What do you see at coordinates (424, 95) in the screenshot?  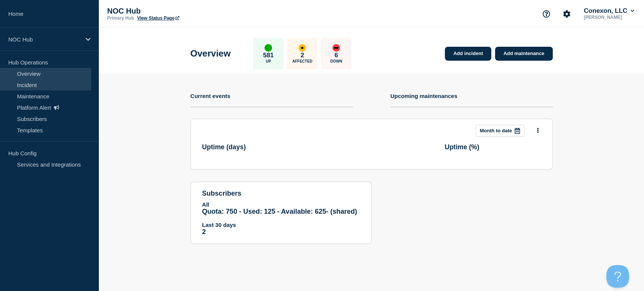 I see `h4: Upcoming maintenances` at bounding box center [424, 95].